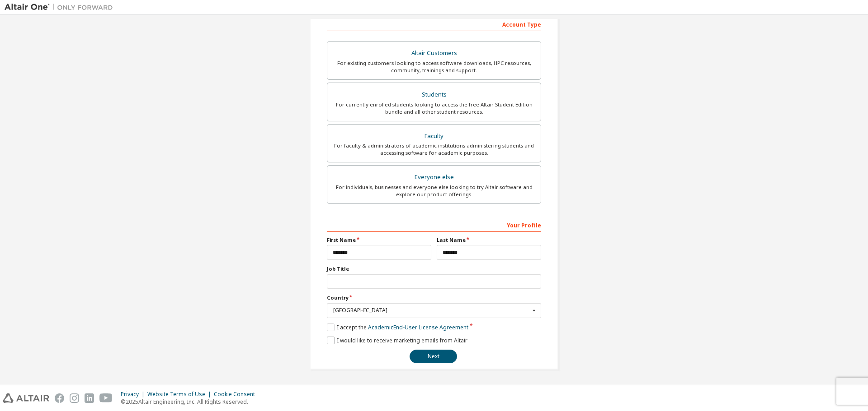 The image size is (868, 411). Describe the element at coordinates (434, 150) in the screenshot. I see `div: For faculty & administrators of academic institutions administering students and accessing softwa...` at that location.